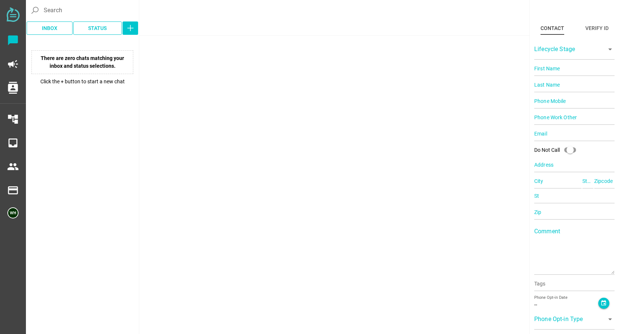 This screenshot has height=334, width=619. I want to click on input: Address, so click(575, 165).